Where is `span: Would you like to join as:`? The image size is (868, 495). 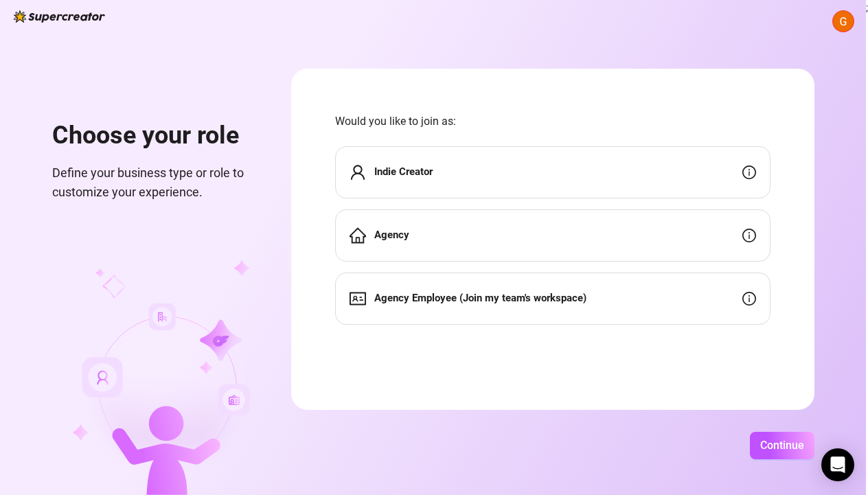 span: Would you like to join as: is located at coordinates (553, 121).